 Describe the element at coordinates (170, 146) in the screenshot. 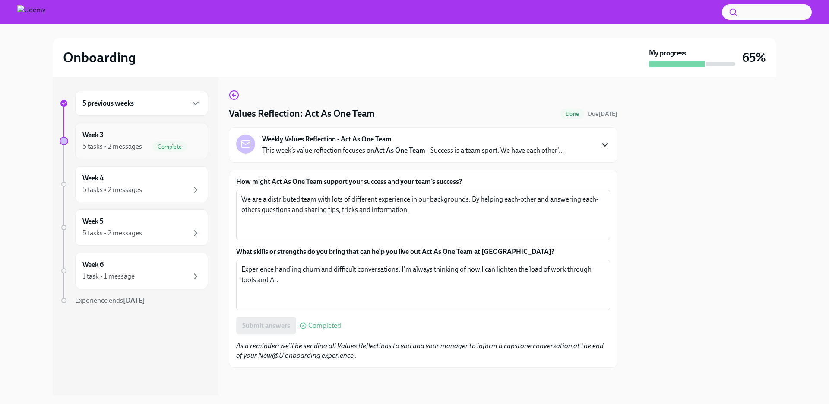

I see `span: Complete` at that location.